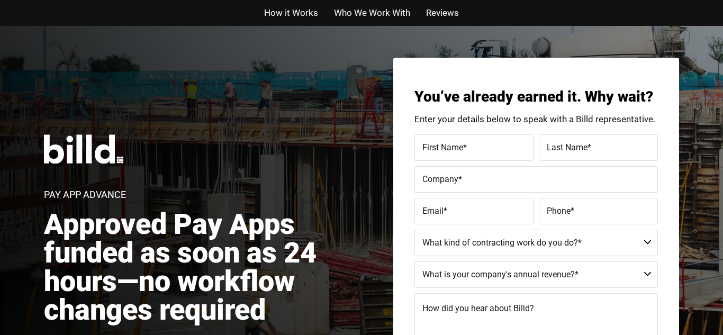 The width and height of the screenshot is (723, 335). I want to click on span: Last Name, so click(567, 147).